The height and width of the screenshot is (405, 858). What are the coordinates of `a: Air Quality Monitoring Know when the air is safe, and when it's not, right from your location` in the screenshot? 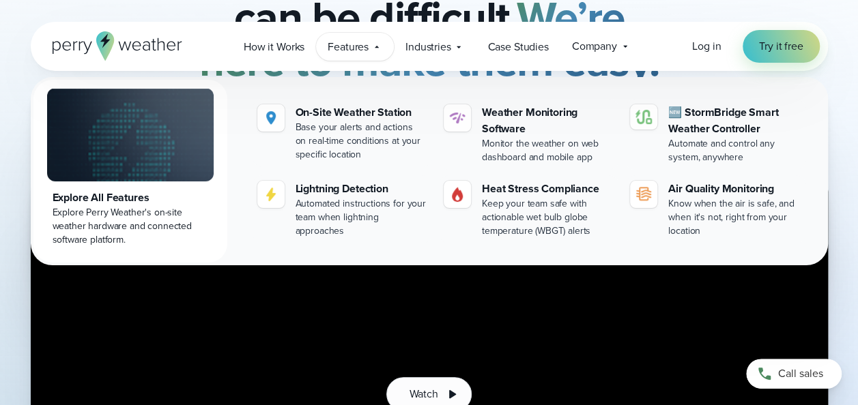 It's located at (714, 209).